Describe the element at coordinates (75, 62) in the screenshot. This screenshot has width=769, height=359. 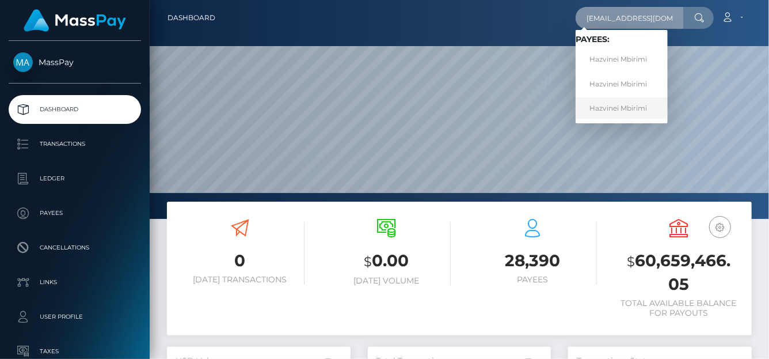
I see `span: MassPay` at that location.